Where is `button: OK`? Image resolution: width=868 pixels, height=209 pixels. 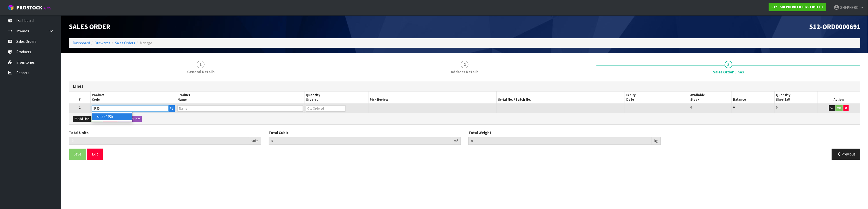
button: OK is located at coordinates (839, 108).